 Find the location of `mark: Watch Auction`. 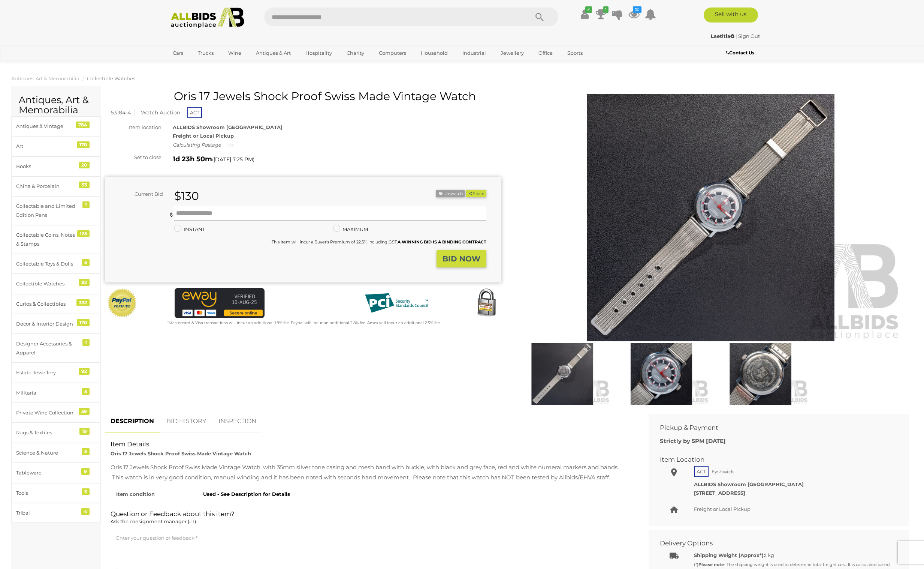

mark: Watch Auction is located at coordinates (160, 112).